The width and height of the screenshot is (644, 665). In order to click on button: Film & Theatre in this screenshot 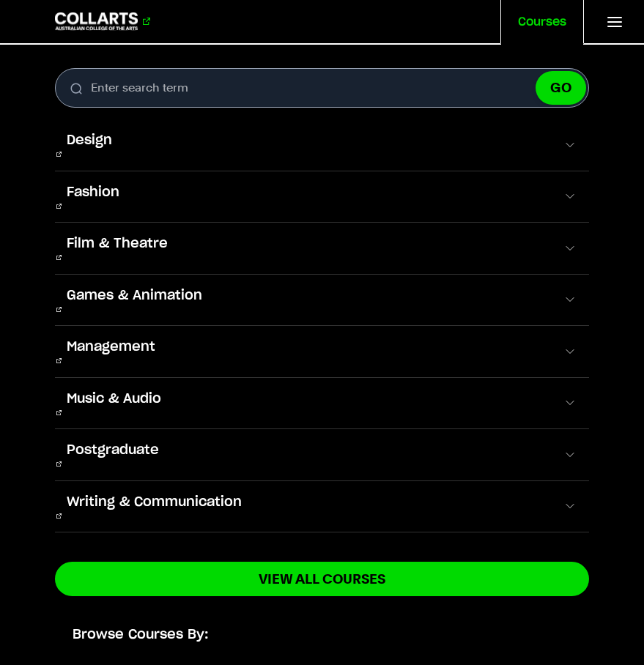, I will do `click(323, 248)`.